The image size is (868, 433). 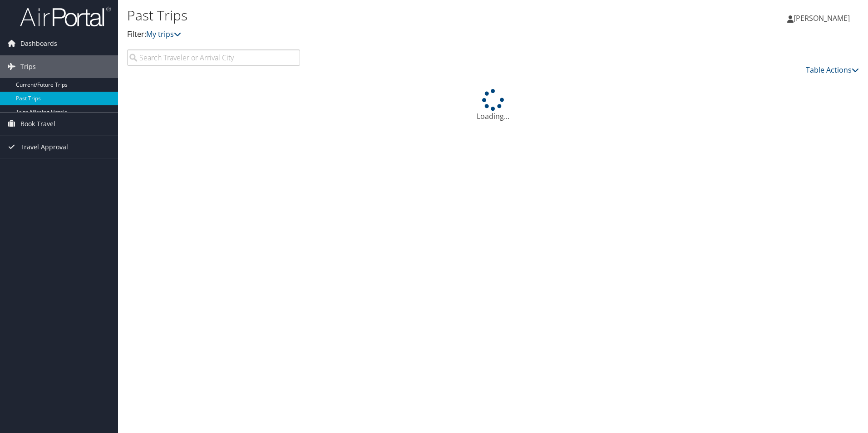 I want to click on p: Filter:, so click(x=371, y=35).